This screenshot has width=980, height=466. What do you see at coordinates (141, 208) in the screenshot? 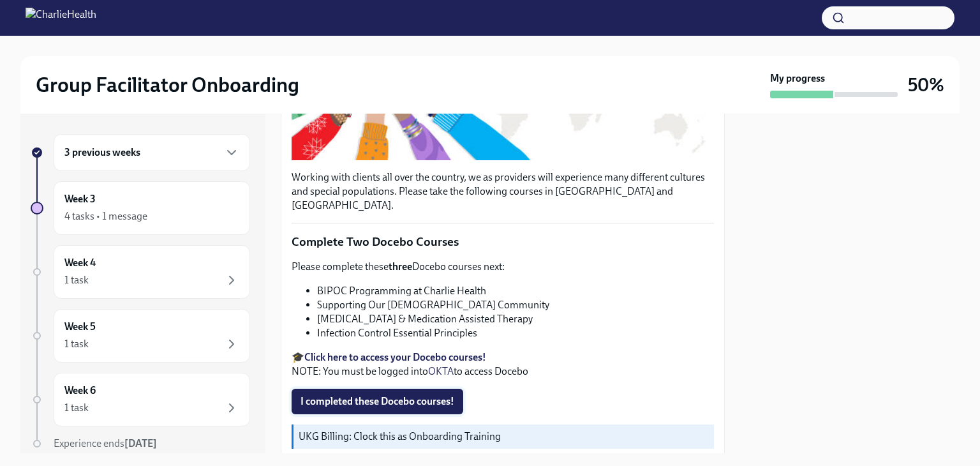
I see `a: Week 34 tasks • 1 message` at bounding box center [141, 208].